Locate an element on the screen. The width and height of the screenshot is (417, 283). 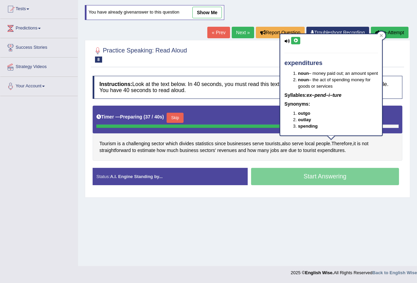
strong: A.I. Engine Standing by... is located at coordinates (136, 177).